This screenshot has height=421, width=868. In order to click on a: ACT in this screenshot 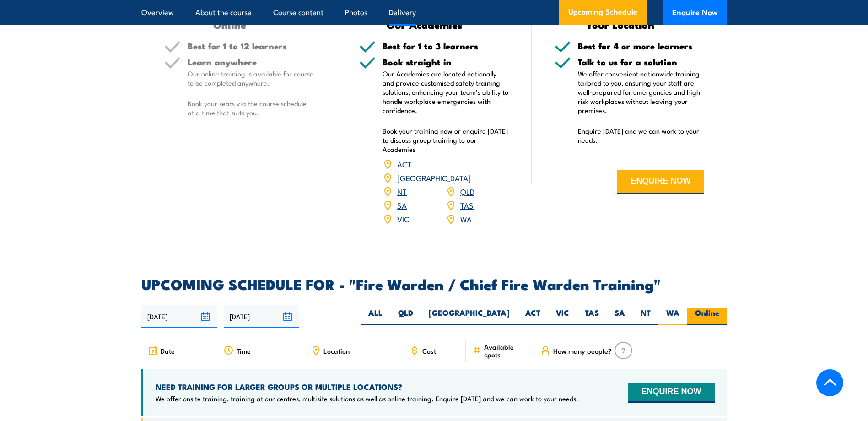, I will do `click(404, 164)`.